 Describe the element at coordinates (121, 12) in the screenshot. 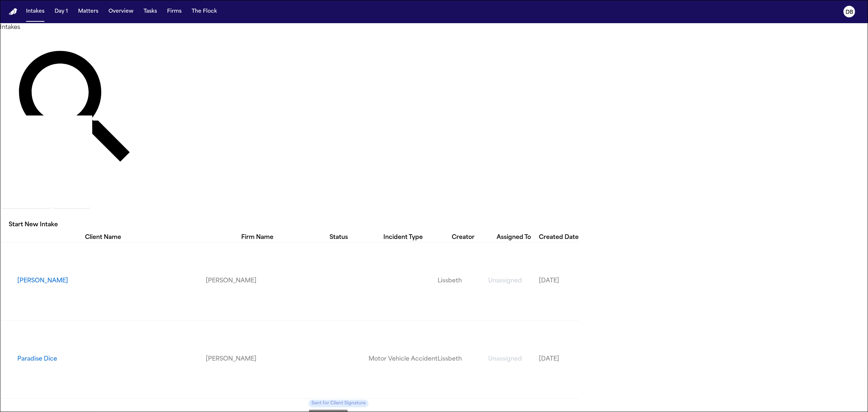

I see `button: Overview` at that location.